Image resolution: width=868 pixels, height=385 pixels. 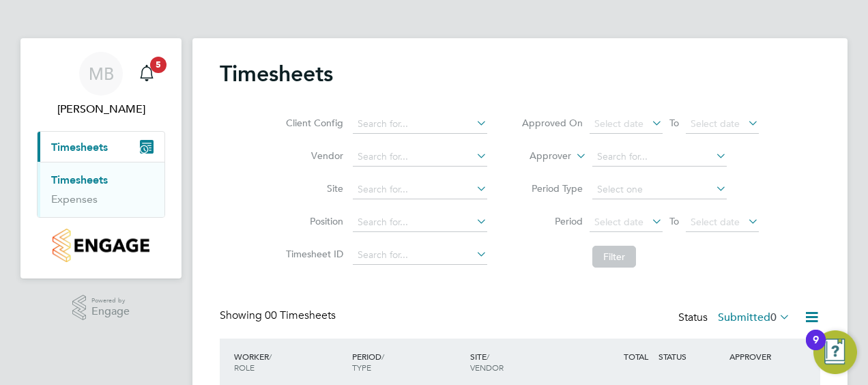 I want to click on span: Engage, so click(x=111, y=312).